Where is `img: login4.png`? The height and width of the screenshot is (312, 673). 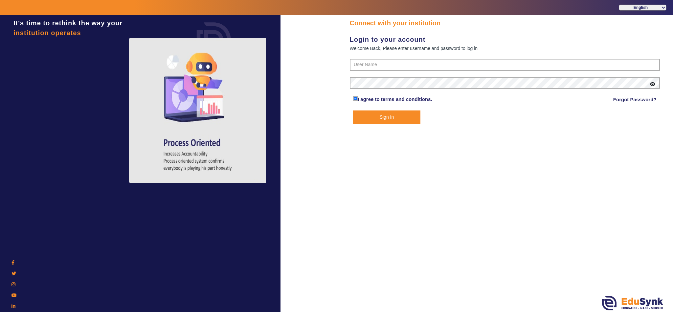
img: login4.png is located at coordinates (198, 110).